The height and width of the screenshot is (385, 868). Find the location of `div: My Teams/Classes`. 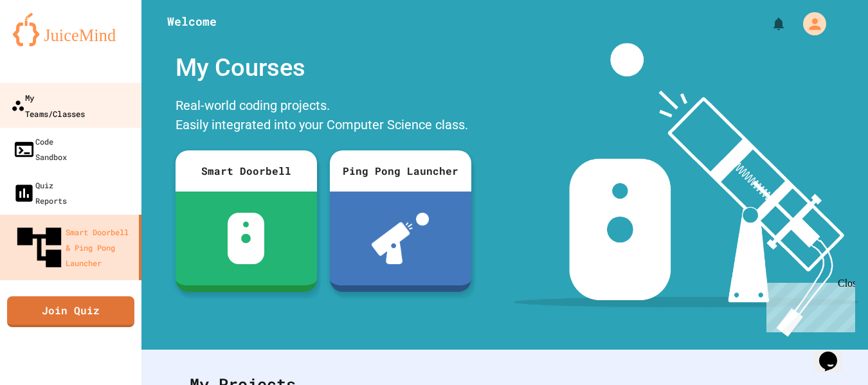

div: My Teams/Classes is located at coordinates (48, 105).